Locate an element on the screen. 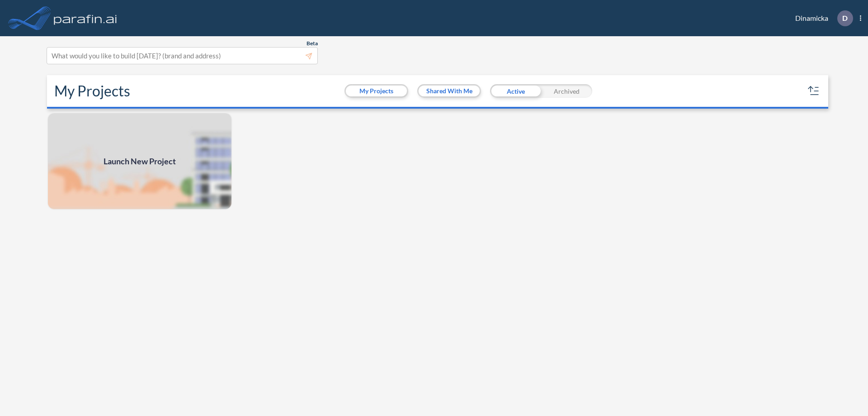  button: My Projects is located at coordinates (376, 91).